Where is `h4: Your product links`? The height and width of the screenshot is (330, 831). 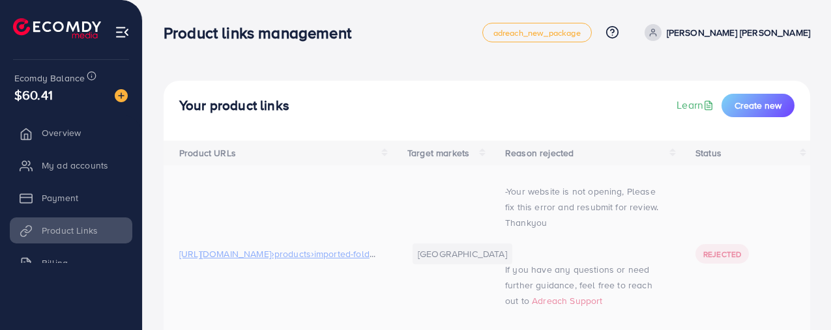
h4: Your product links is located at coordinates (234, 106).